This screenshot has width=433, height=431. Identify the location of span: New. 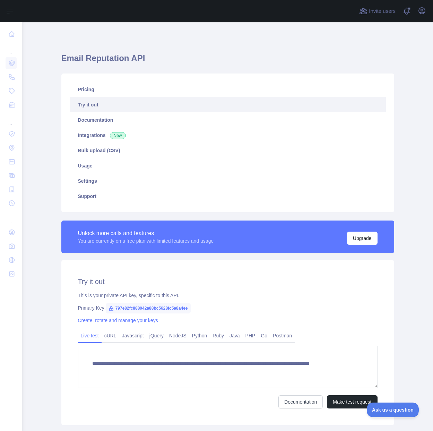
(118, 136).